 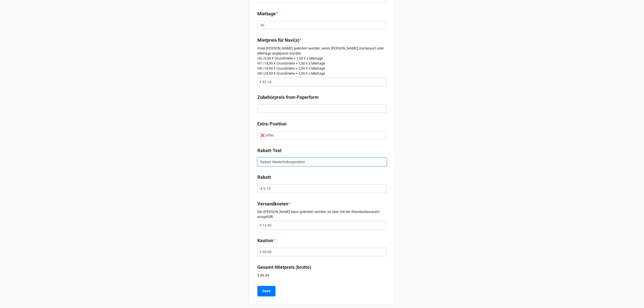 I want to click on b: Gesamt-Mietpreis (brutto), so click(x=284, y=267).